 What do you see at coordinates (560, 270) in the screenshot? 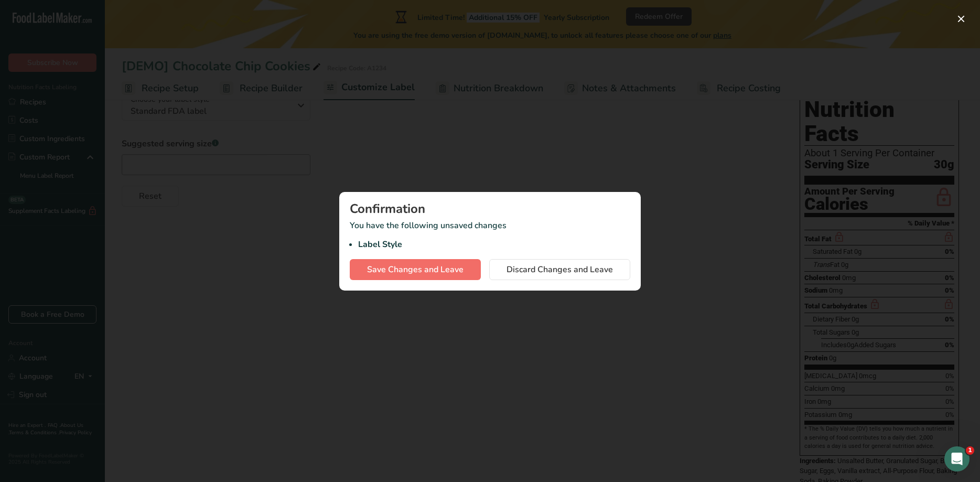
I see `span: Discard Changes and Leave` at bounding box center [560, 270].